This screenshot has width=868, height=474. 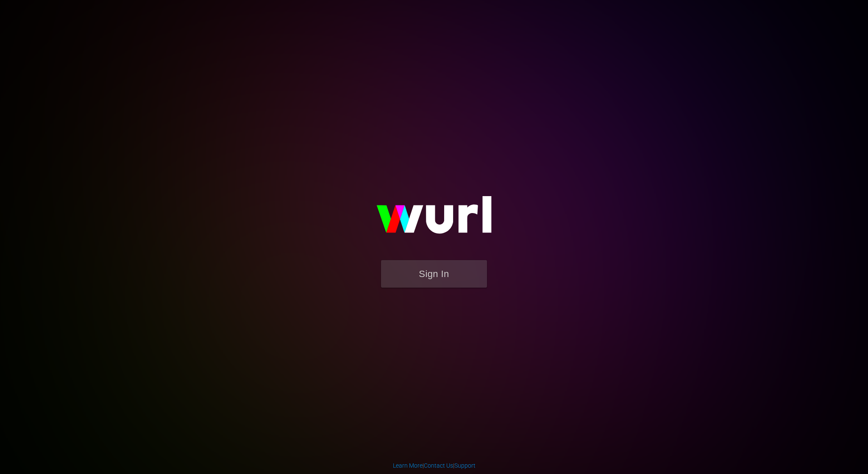 I want to click on a: Contact Us, so click(x=438, y=466).